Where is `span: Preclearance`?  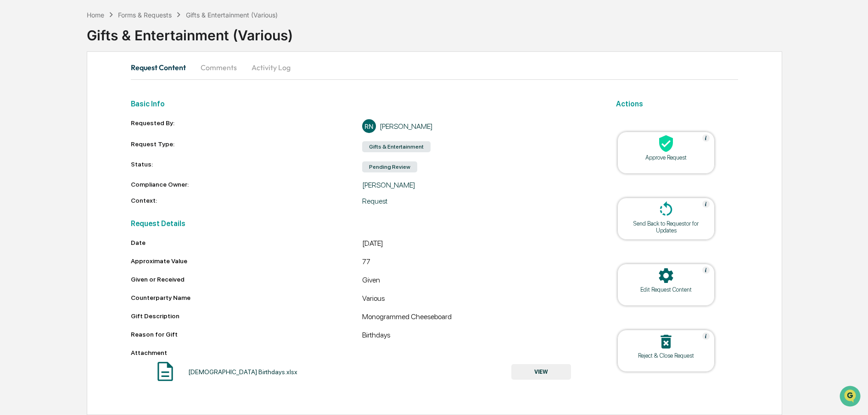
span: Preclearance is located at coordinates (39, 120).